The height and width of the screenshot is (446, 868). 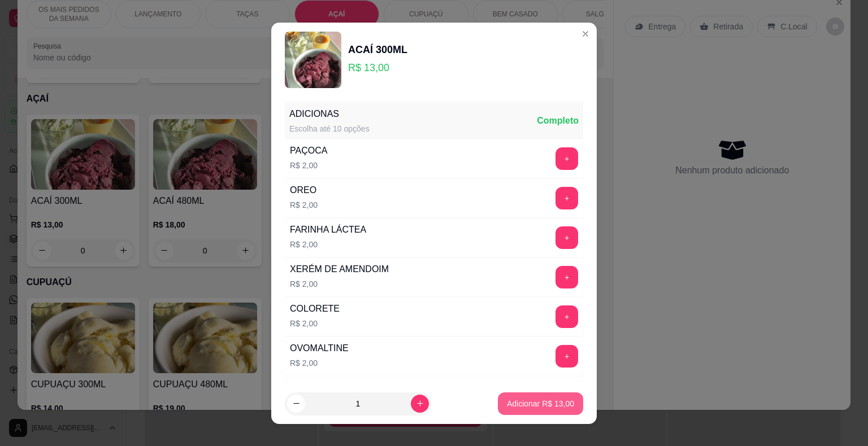 I want to click on button: Adicionar R$ 13,00, so click(x=541, y=404).